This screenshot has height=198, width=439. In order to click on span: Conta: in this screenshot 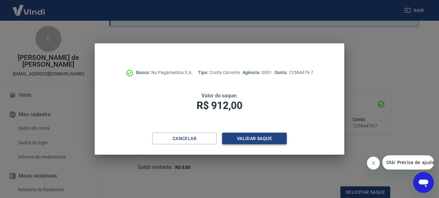, I will do `click(282, 72)`.